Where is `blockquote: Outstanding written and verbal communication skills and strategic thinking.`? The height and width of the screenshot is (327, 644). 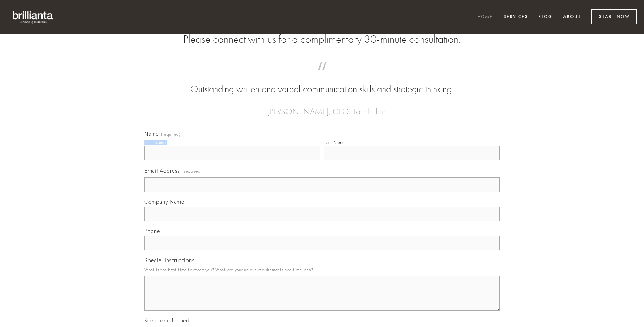 blockquote: Outstanding written and verbal communication skills and strategic thinking. is located at coordinates (322, 83).